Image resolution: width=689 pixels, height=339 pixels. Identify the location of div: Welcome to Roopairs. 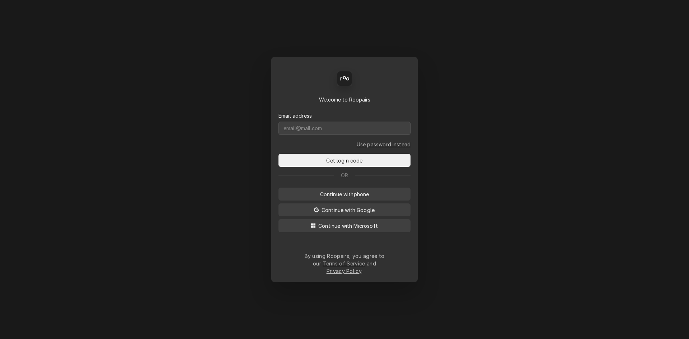
(345, 99).